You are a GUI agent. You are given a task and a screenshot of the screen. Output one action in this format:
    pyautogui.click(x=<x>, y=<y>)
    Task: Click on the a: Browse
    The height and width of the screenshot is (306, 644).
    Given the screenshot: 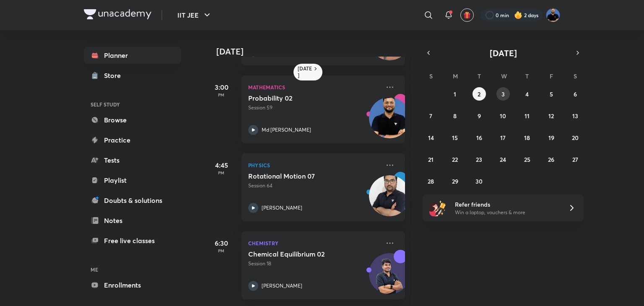 What is the action you would take?
    pyautogui.click(x=133, y=120)
    